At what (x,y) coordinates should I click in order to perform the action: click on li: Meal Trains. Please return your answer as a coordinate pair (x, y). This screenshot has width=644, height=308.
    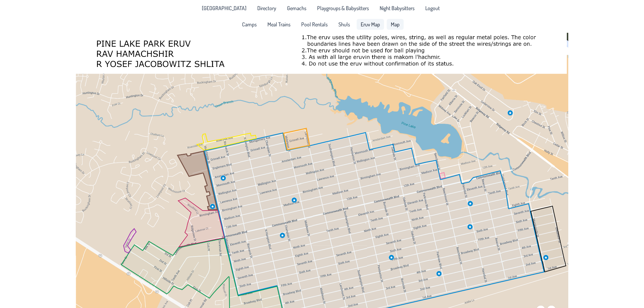
    Looking at the image, I should click on (279, 24).